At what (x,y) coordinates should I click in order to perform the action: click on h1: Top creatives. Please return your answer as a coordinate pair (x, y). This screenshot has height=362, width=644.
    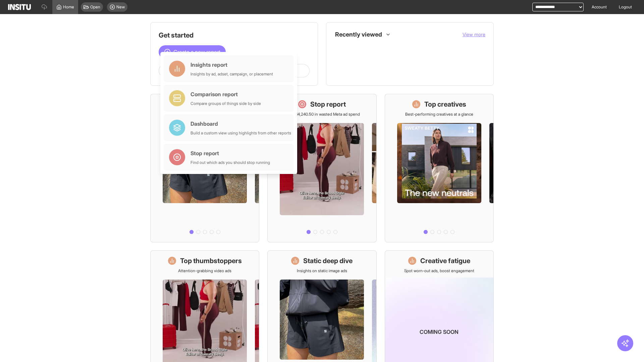
    Looking at the image, I should click on (445, 104).